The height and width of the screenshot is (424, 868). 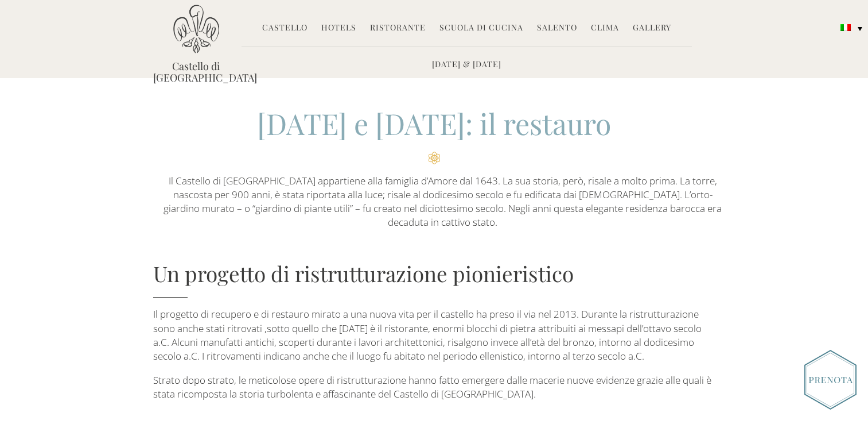 I want to click on p: Strato dopo strato, le meticolose opere di ristrutturazione hanno fatto emergere dalle macerie nu..., so click(x=434, y=387).